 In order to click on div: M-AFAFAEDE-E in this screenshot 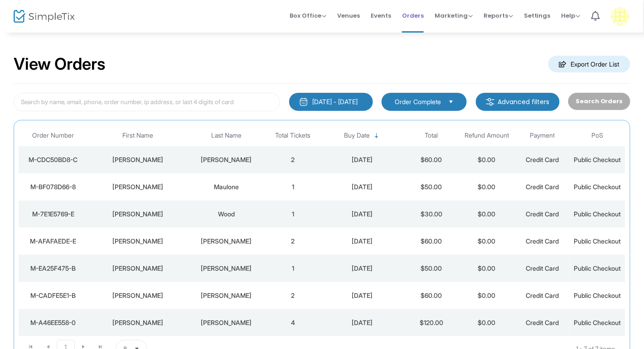, I will do `click(53, 241)`.